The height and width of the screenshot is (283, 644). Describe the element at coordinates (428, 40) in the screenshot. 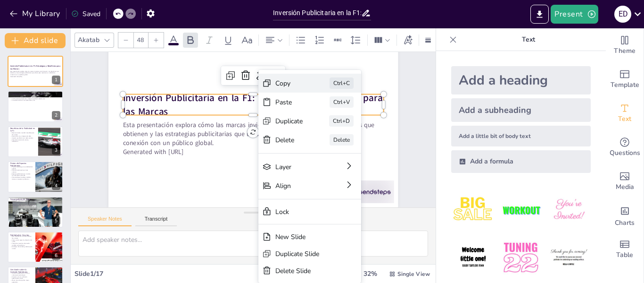

I see `div: Border settings` at that location.